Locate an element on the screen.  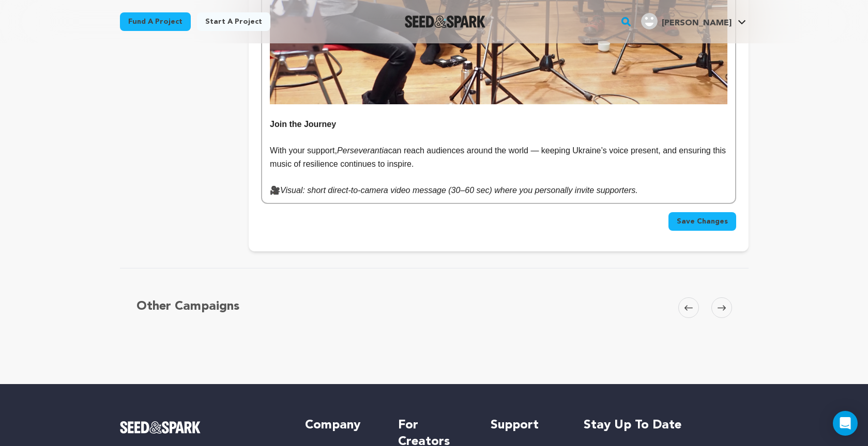
div: Open Intercom Messenger is located at coordinates (845, 424).